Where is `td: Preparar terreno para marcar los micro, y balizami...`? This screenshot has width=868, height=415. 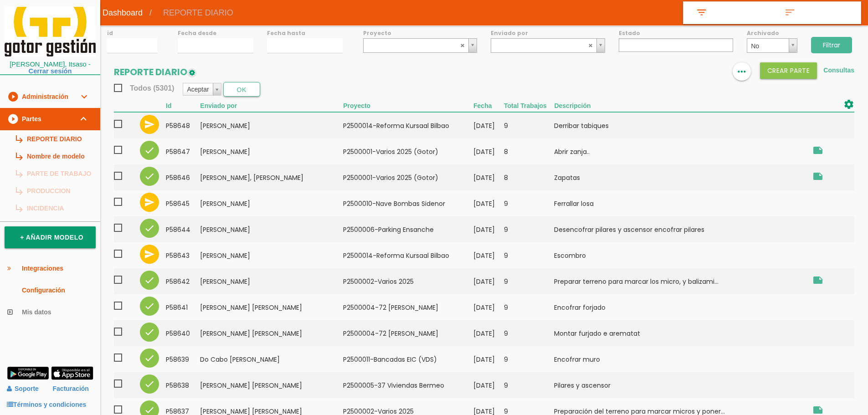
td: Preparar terreno para marcar los micro, y balizami... is located at coordinates (680, 281).